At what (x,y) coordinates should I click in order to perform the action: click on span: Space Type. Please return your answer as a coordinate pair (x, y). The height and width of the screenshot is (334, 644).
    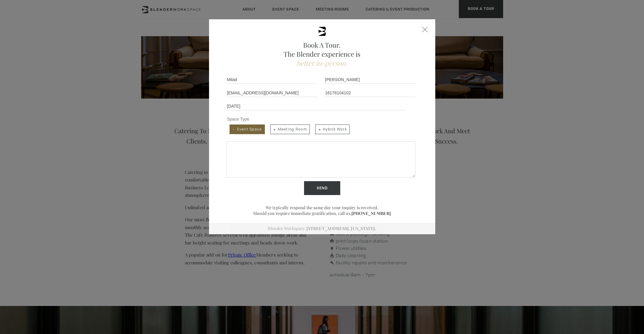
    Looking at the image, I should click on (238, 119).